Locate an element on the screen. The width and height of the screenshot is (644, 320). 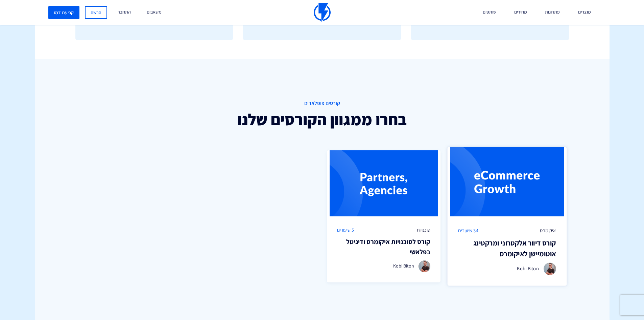
a: סוכנויות 5 שיעורים קורס לסוכנויות איקומרס ודיגיטל בפלאשי Kobi Biton is located at coordinates (384, 216).